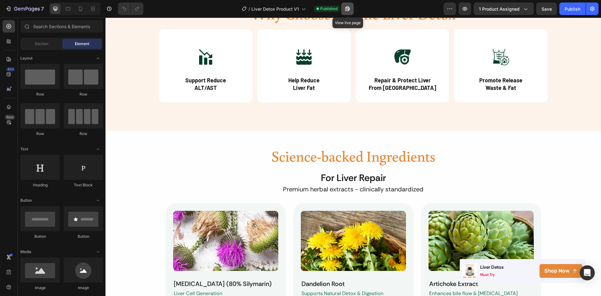 This screenshot has height=296, width=601. Describe the element at coordinates (83, 185) in the screenshot. I see `div: Text Block` at that location.